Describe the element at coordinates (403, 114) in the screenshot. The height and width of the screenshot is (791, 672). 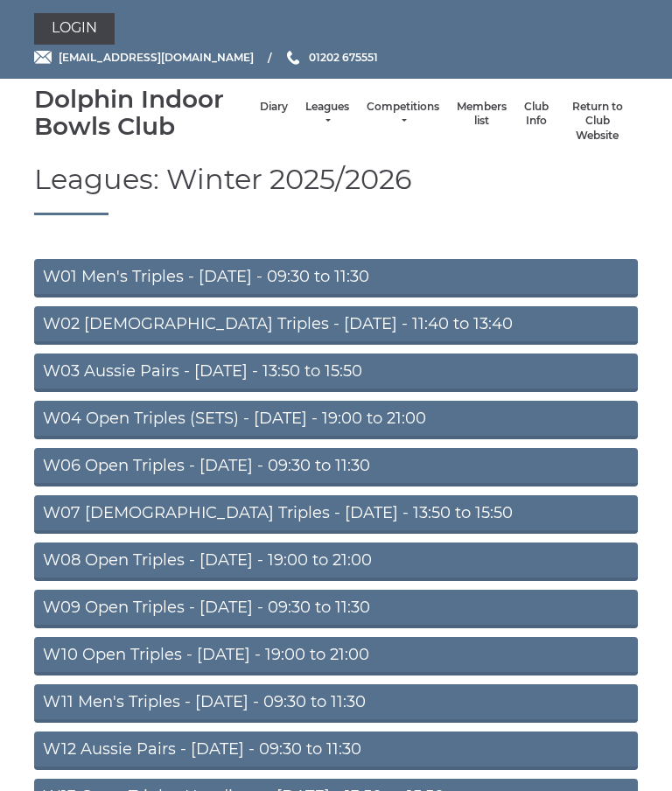
I see `a: Competitions` at that location.